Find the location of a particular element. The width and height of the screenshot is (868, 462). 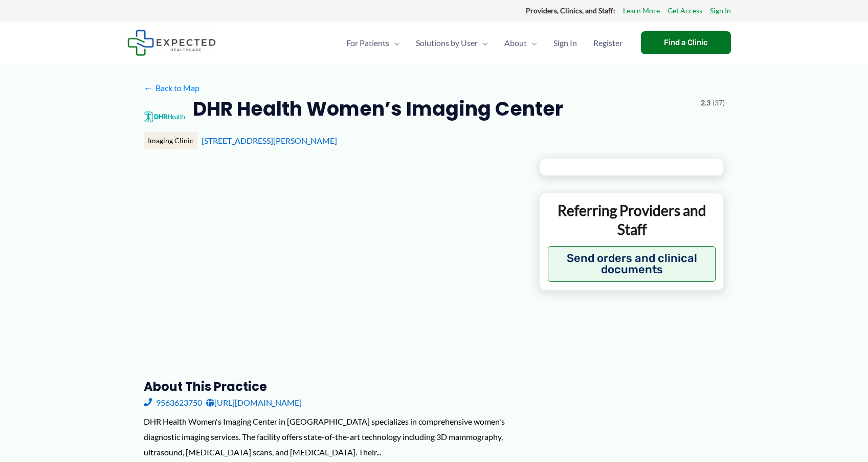

p: Referring Providers and Staff is located at coordinates (632, 219).